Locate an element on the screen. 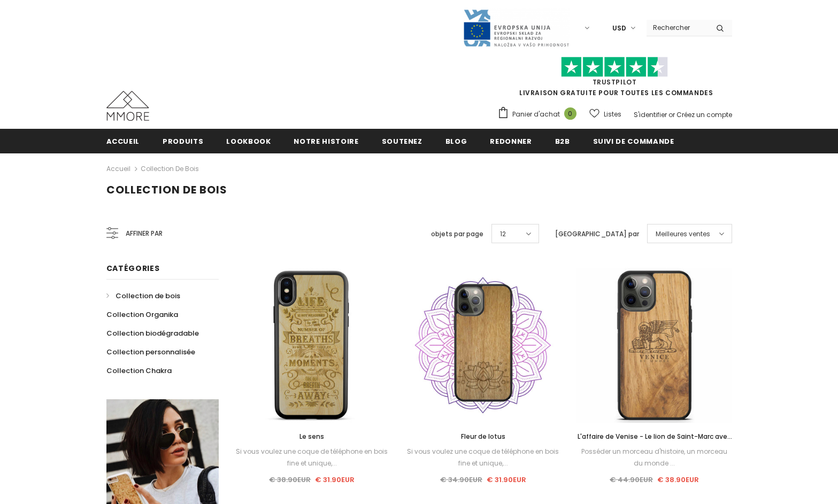 This screenshot has width=838, height=504. span: Collection biodégradable is located at coordinates (153, 333).